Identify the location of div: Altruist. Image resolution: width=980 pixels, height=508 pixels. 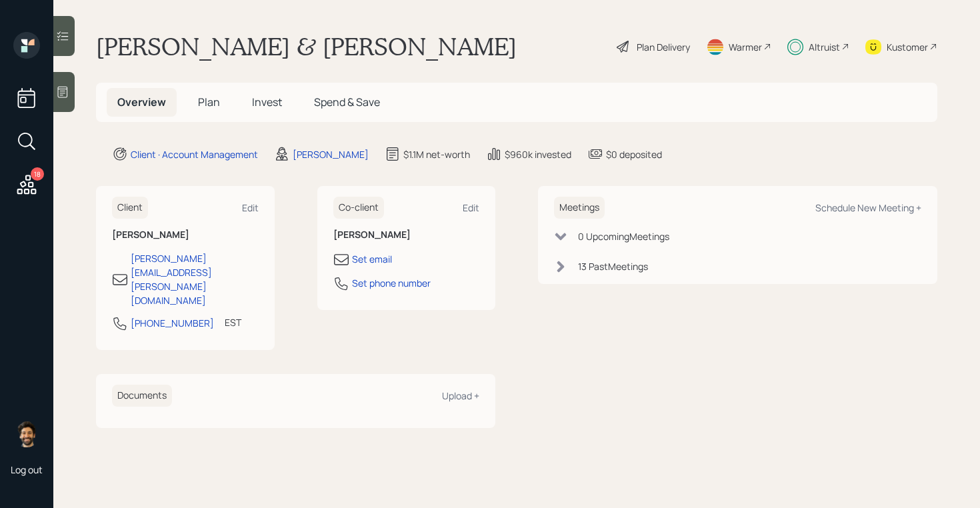
(824, 47).